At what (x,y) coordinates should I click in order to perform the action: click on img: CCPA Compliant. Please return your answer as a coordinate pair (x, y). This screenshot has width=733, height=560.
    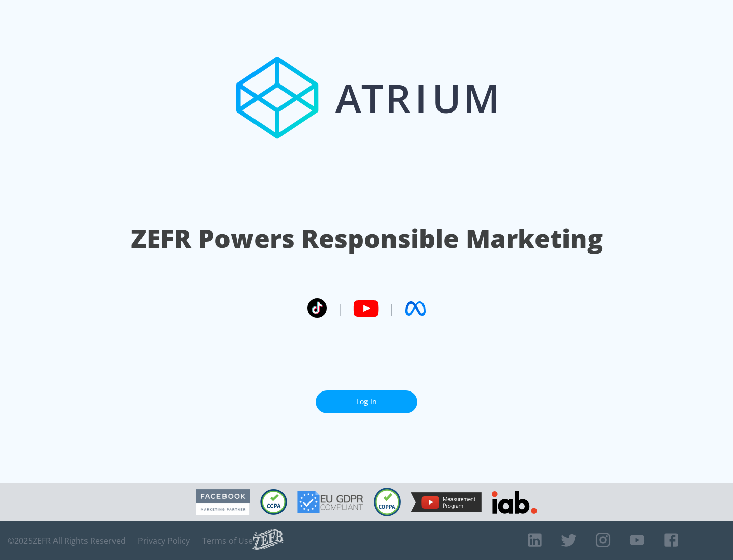
    Looking at the image, I should click on (273, 502).